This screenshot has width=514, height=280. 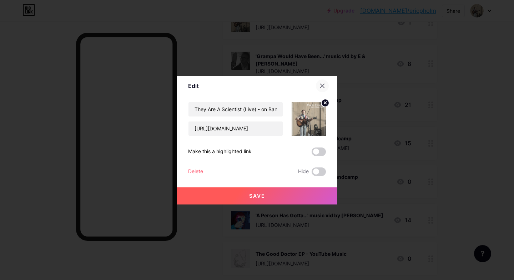 I want to click on input: Title, so click(x=235, y=110).